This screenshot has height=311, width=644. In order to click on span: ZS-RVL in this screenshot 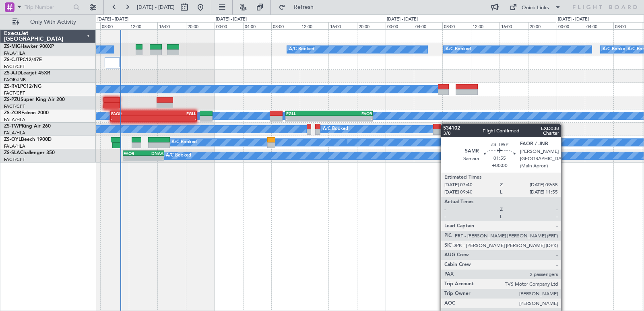, I will do `click(12, 86)`.